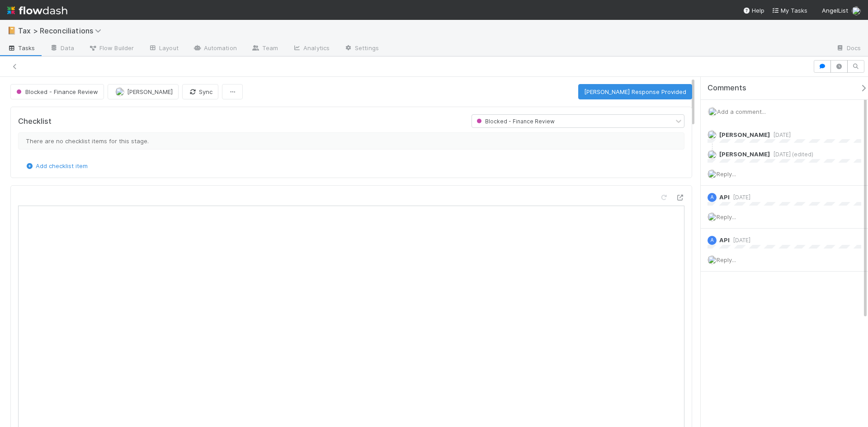 The width and height of the screenshot is (868, 427). What do you see at coordinates (56, 166) in the screenshot?
I see `a: Add checklist item` at bounding box center [56, 166].